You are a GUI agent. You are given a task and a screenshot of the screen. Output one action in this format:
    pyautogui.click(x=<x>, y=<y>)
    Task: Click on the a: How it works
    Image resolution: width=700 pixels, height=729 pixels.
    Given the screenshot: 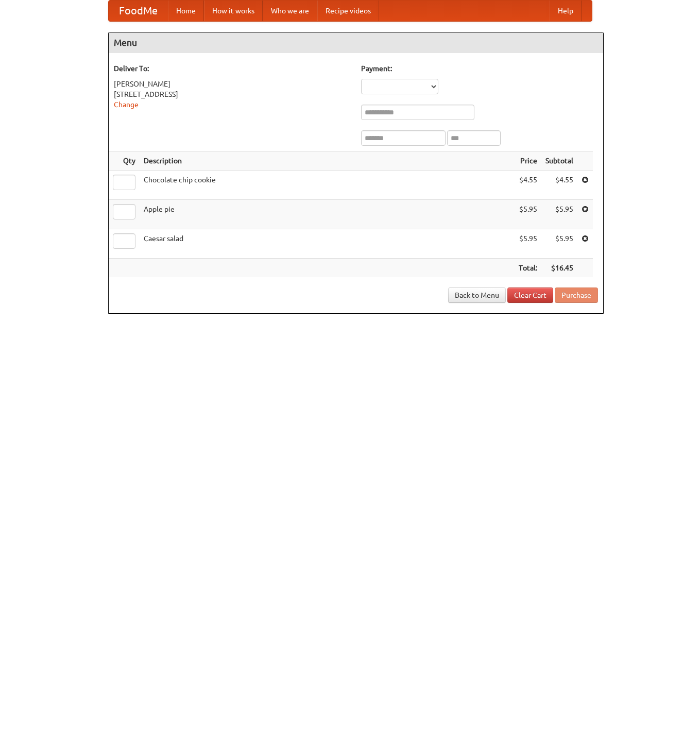 What is the action you would take?
    pyautogui.click(x=234, y=11)
    